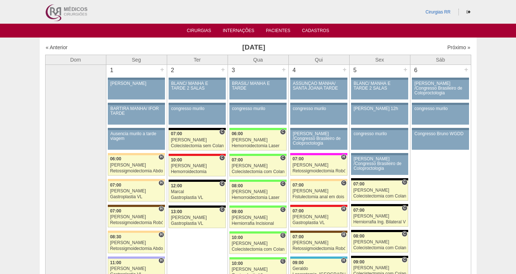 Image resolution: width=516 pixels, height=274 pixels. I want to click on div: 2, so click(172, 70).